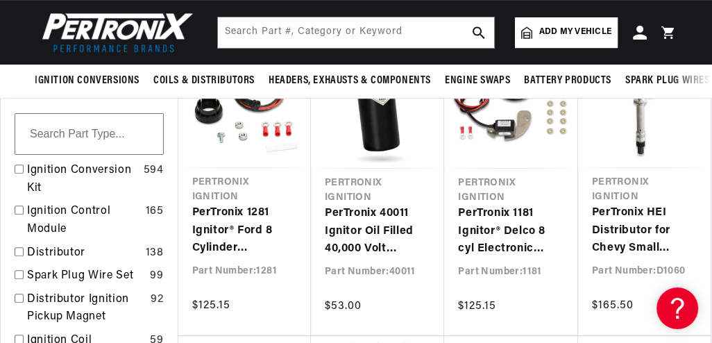  I want to click on summary: Battery Products, so click(567, 80).